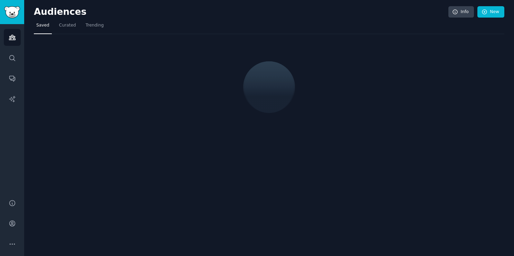 The width and height of the screenshot is (514, 256). I want to click on span: Trending, so click(95, 26).